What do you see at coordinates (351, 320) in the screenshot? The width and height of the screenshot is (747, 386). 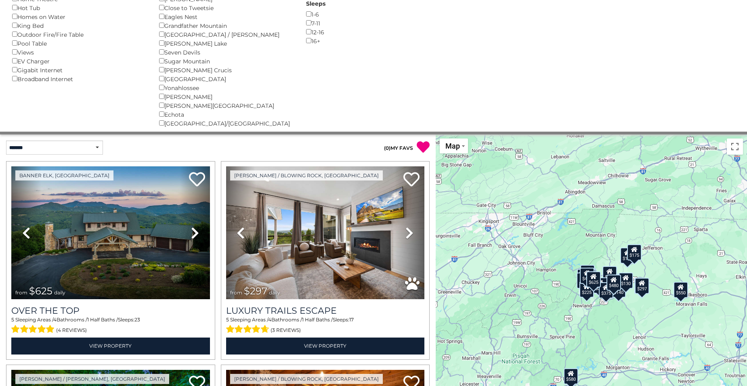 I see `span: 17` at bounding box center [351, 320].